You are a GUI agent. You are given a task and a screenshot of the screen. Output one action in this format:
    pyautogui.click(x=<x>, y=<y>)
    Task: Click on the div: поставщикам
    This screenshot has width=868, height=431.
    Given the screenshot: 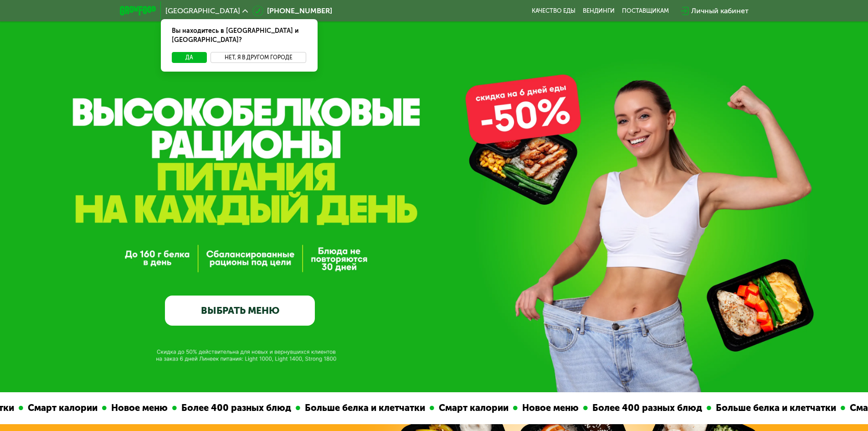 What is the action you would take?
    pyautogui.click(x=646, y=11)
    